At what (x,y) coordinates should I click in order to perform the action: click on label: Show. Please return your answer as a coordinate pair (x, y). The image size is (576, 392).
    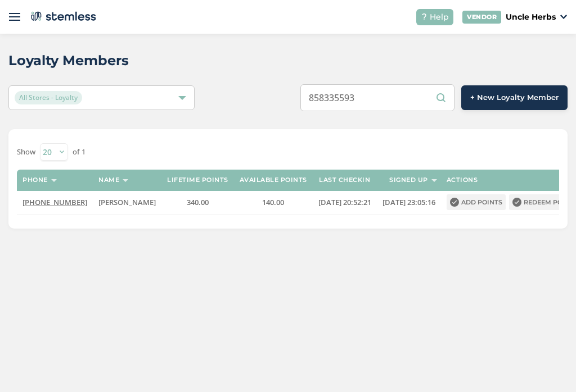
    Looking at the image, I should click on (26, 152).